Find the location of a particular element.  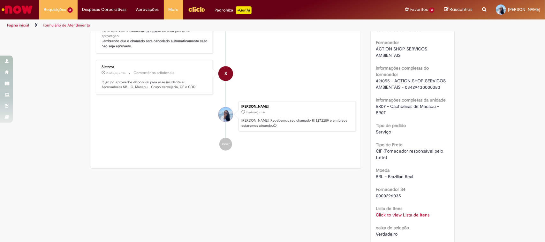

img: ServiceNow is located at coordinates (17, 10).